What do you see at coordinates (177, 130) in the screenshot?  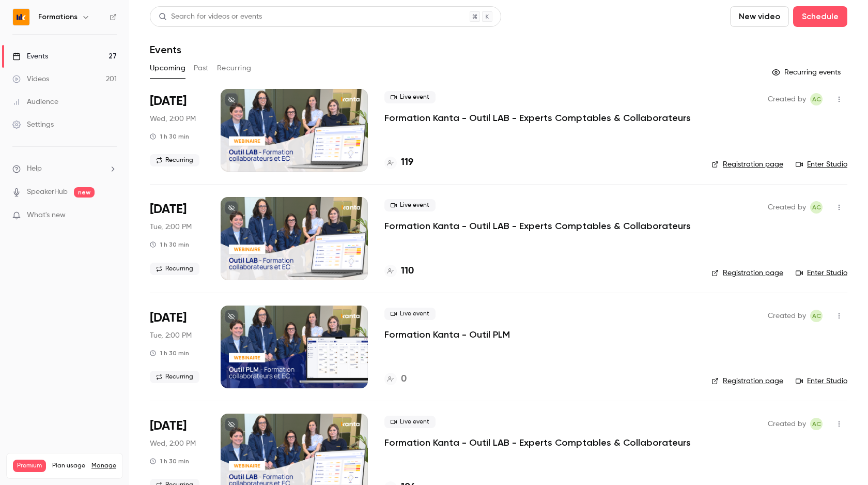 I see `div: Sep 3 Wed, 2:00 PM (Europe/Paris)` at bounding box center [177, 130].